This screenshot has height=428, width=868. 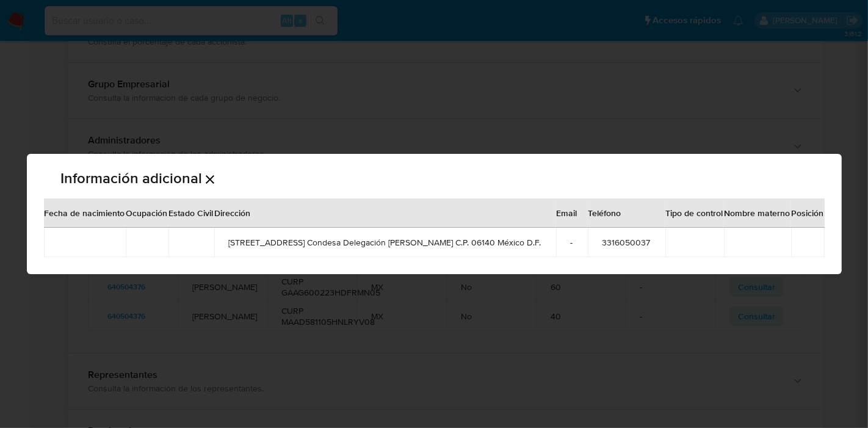 I want to click on th: Nombre materno, so click(x=757, y=213).